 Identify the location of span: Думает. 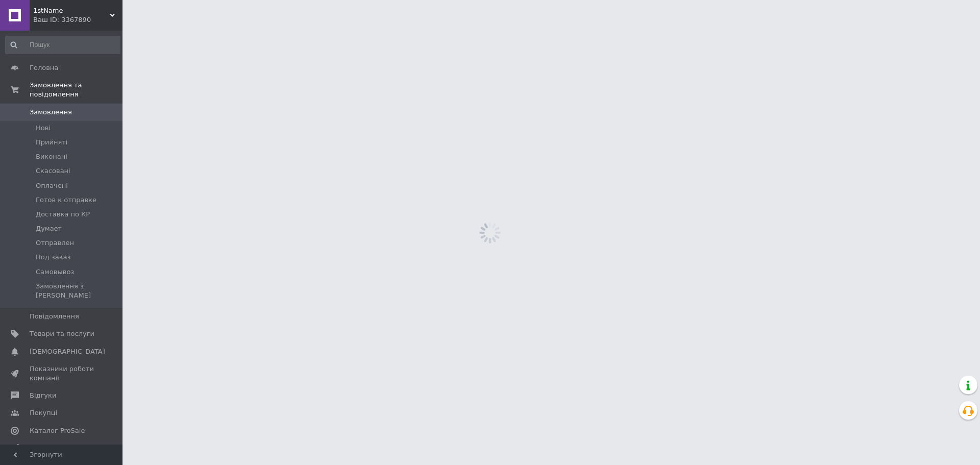
(48, 229).